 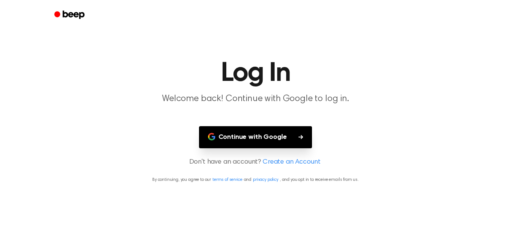 I want to click on a: Beep, so click(x=70, y=15).